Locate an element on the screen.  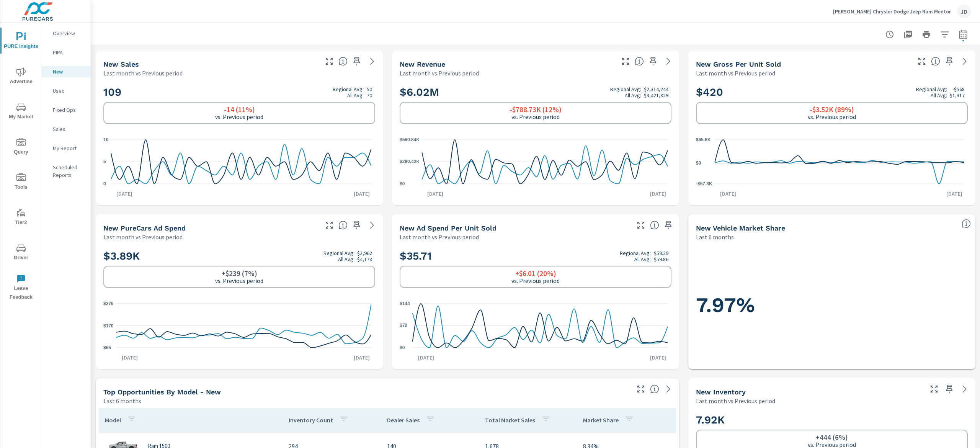
span: Total sales revenue over the selected date range. [Source: This data is sourced from the dealer’s... is located at coordinates (639, 62).